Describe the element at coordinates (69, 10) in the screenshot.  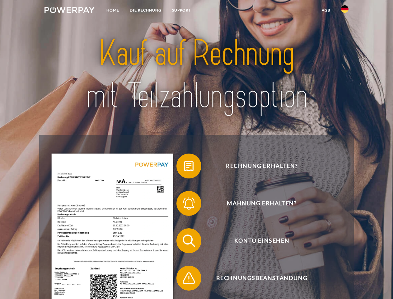
I see `img: logo-powerpay-white.svg` at that location.